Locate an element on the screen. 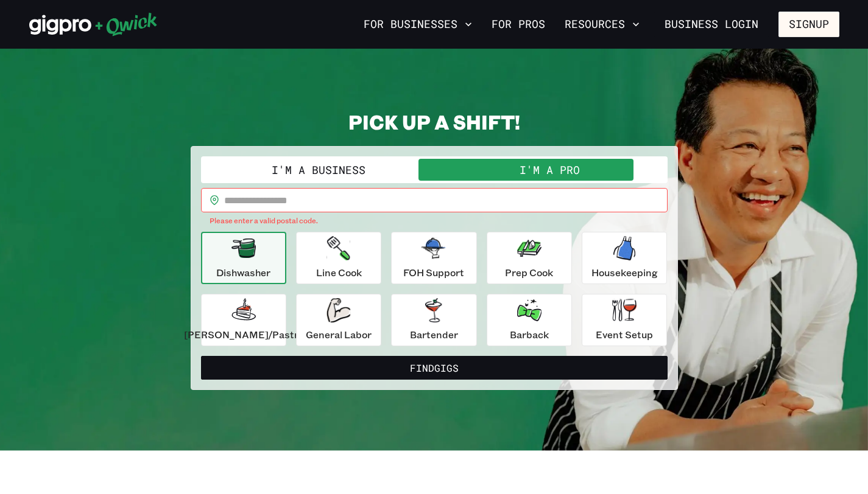 This screenshot has width=868, height=494. button: For Businesses is located at coordinates (418, 24).